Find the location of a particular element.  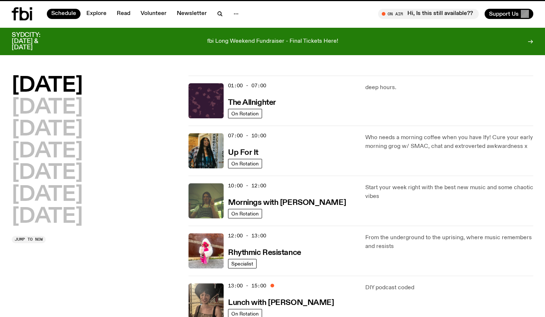

h3: Up For It is located at coordinates (243, 153).